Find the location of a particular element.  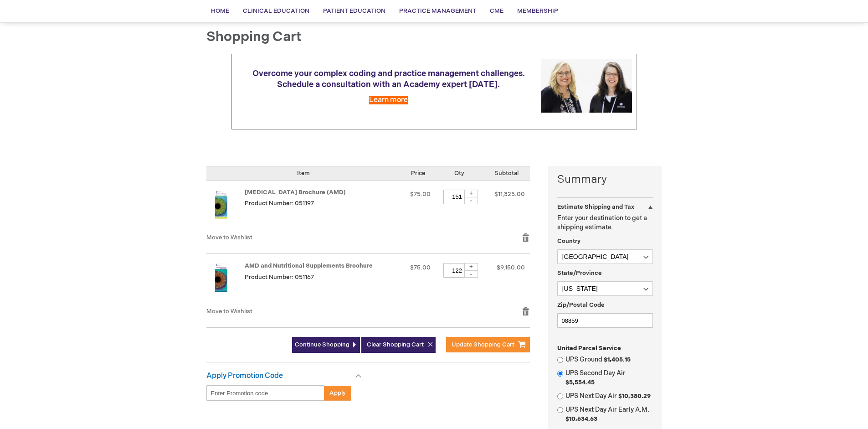

span: Shopping Cart is located at coordinates (254, 37).